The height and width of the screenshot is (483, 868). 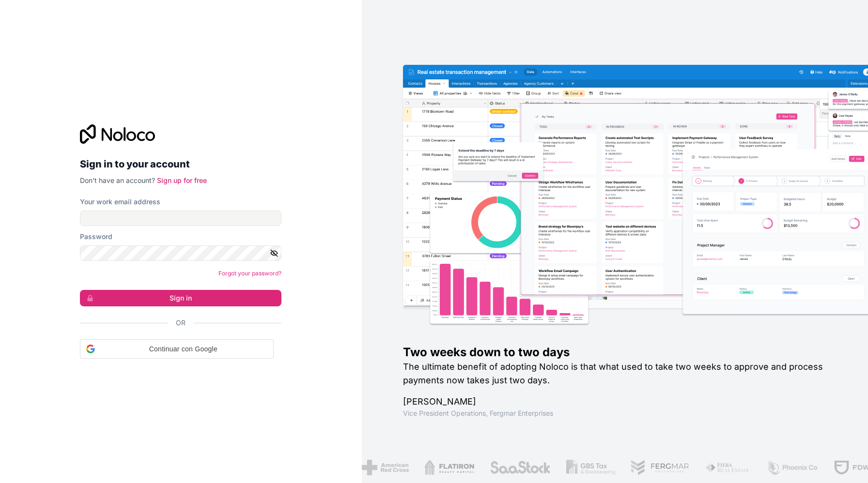 I want to click on img: /assets/flatiron-C8eUkumj.png, so click(x=438, y=467).